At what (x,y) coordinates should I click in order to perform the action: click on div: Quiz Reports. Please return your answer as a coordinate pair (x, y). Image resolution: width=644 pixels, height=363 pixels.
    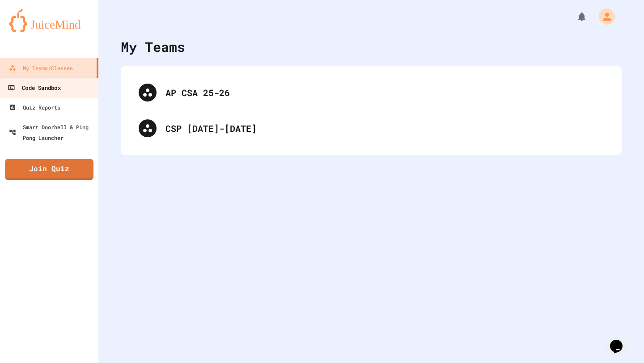
    Looking at the image, I should click on (35, 107).